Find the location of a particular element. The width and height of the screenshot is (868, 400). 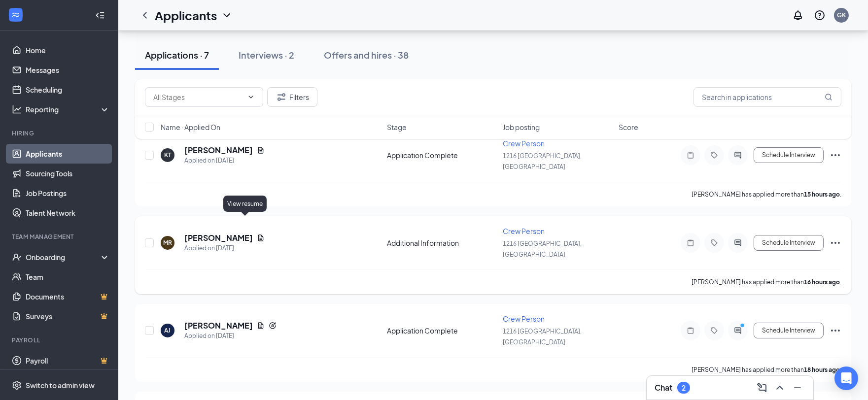

a: Applicants is located at coordinates (67, 153).